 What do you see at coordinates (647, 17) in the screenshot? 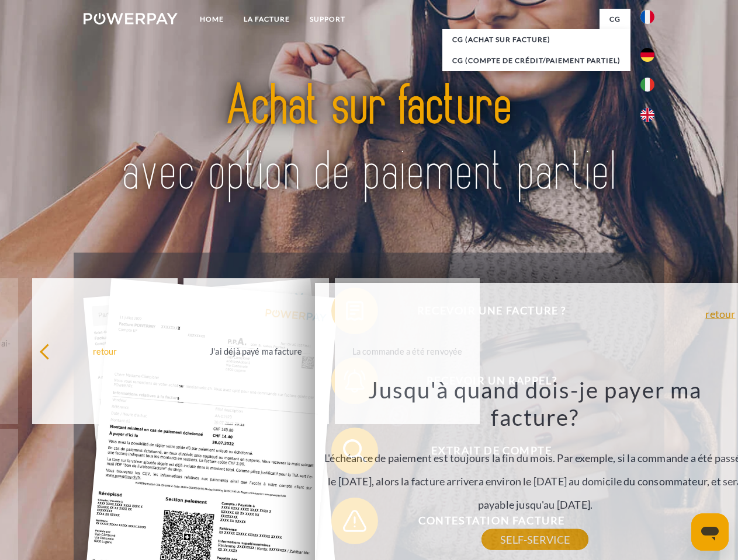
I see `img: fr` at bounding box center [647, 17].